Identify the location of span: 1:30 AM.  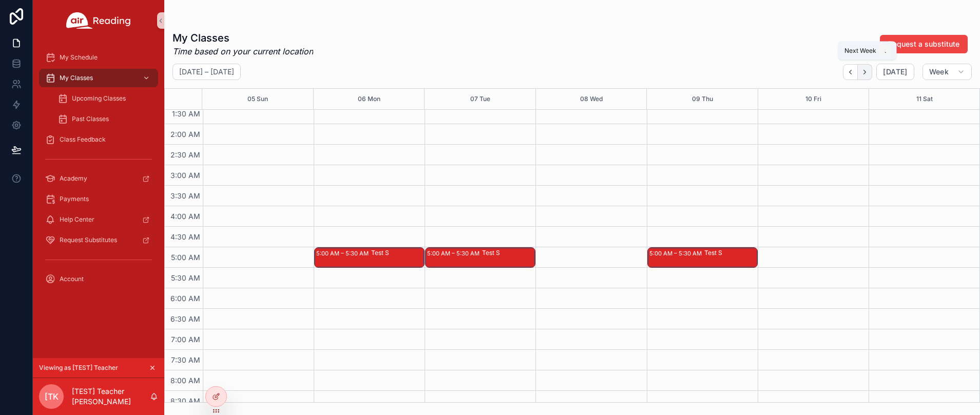
(186, 113).